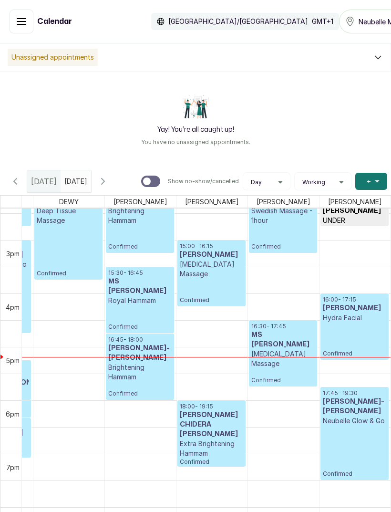  Describe the element at coordinates (314, 182) in the screenshot. I see `span: Working` at that location.